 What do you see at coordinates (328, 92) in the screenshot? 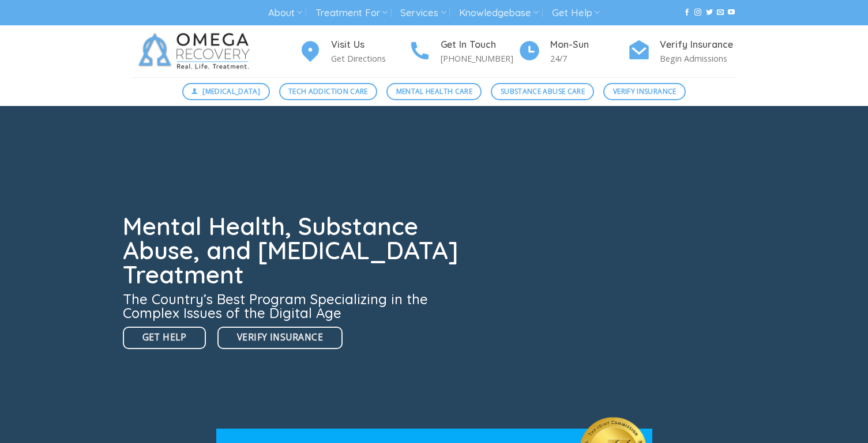
I see `a: Tech Addiction Care` at bounding box center [328, 92].